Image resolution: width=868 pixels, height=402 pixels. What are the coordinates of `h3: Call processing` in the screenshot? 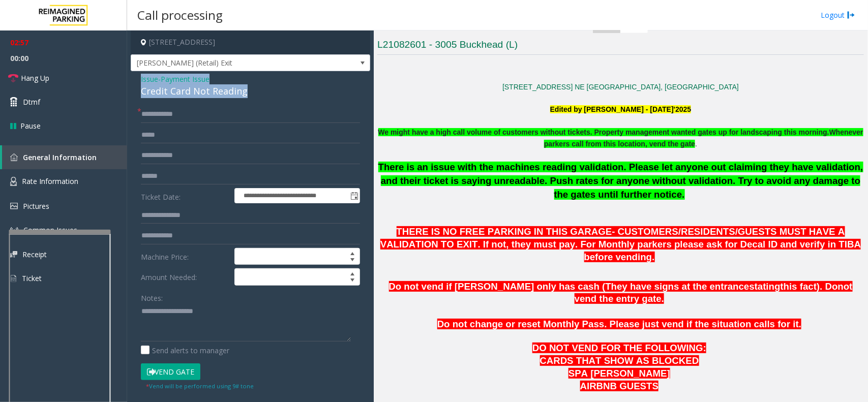 It's located at (180, 15).